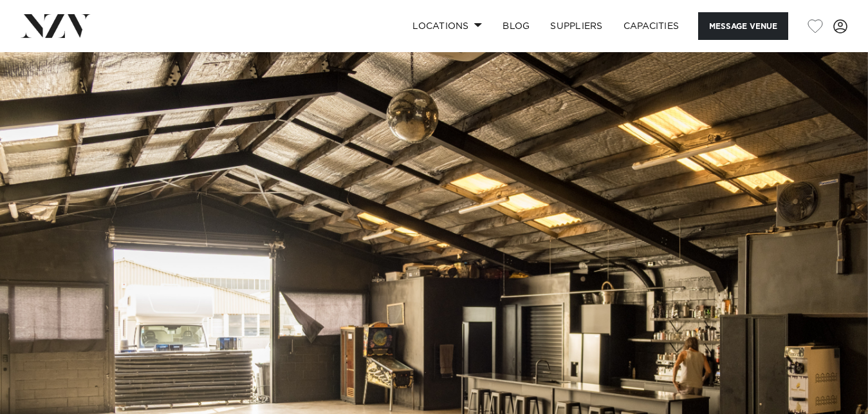  Describe the element at coordinates (516, 26) in the screenshot. I see `a: BLOG` at that location.